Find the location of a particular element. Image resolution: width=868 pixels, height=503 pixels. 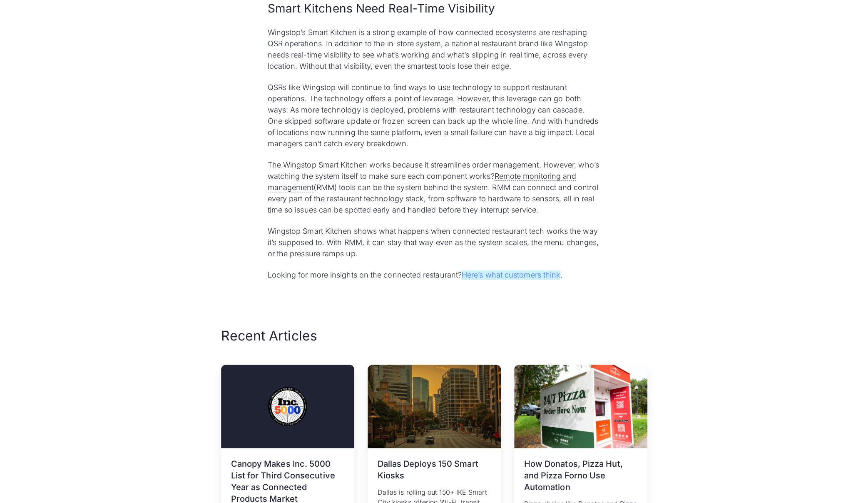

h2: Smart Kitchens Need Real-Time Visibility is located at coordinates (434, 9).